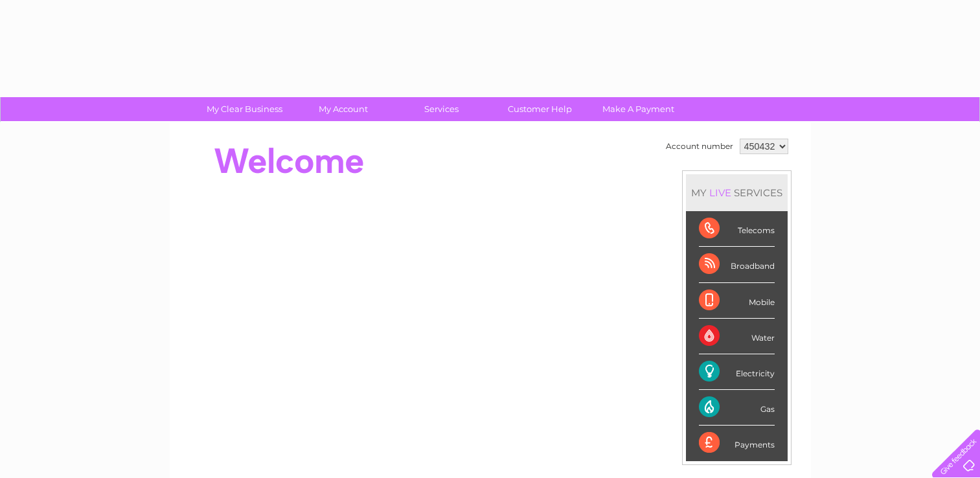  I want to click on a: Make A Payment, so click(639, 109).